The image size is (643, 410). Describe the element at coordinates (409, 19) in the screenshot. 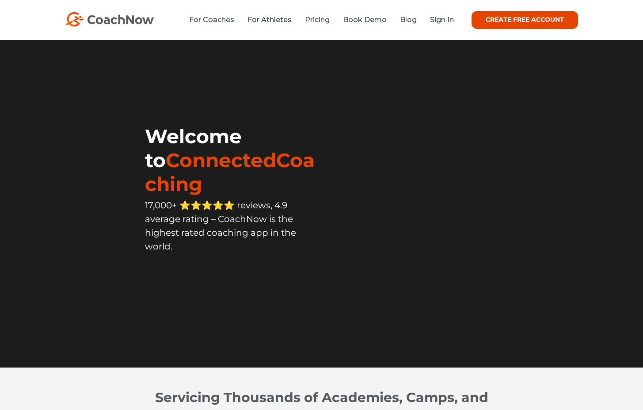

I see `a: Blog` at that location.